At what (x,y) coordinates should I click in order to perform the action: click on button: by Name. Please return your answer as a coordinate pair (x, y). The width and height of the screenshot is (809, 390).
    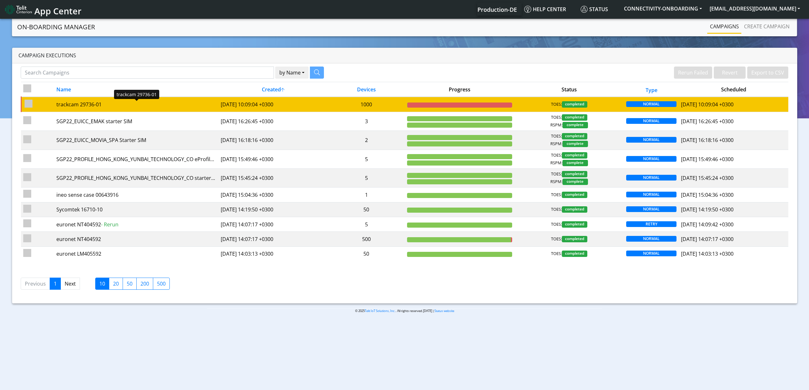
    Looking at the image, I should click on (292, 73).